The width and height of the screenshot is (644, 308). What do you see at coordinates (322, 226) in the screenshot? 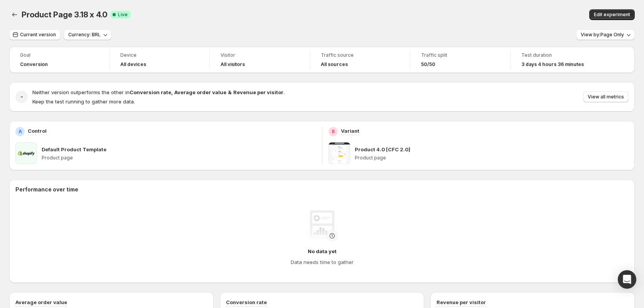
I see `img: No data yet` at bounding box center [322, 226].